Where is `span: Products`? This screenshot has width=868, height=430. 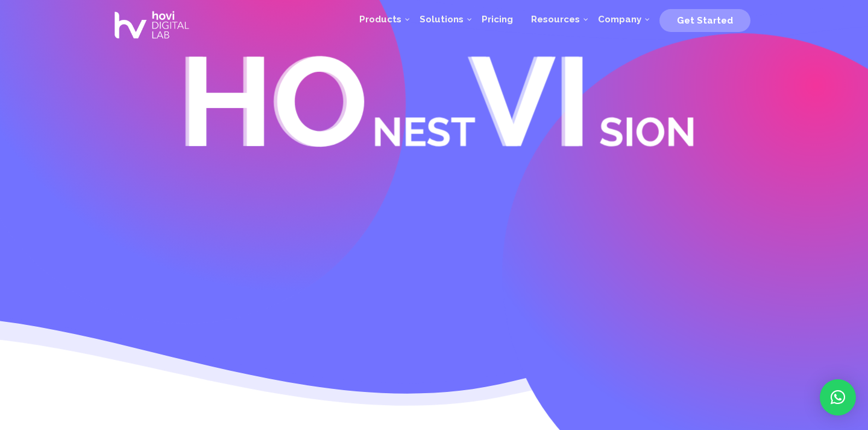
span: Products is located at coordinates (380, 19).